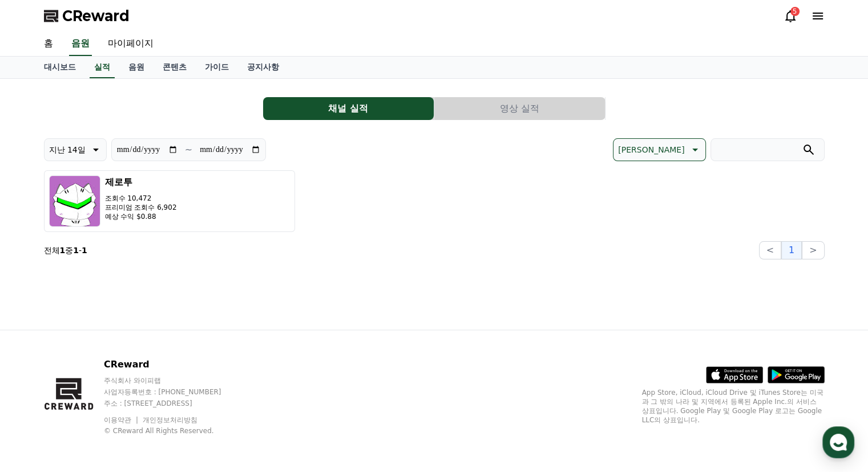 This screenshot has width=868, height=472. I want to click on a: 가이드, so click(217, 68).